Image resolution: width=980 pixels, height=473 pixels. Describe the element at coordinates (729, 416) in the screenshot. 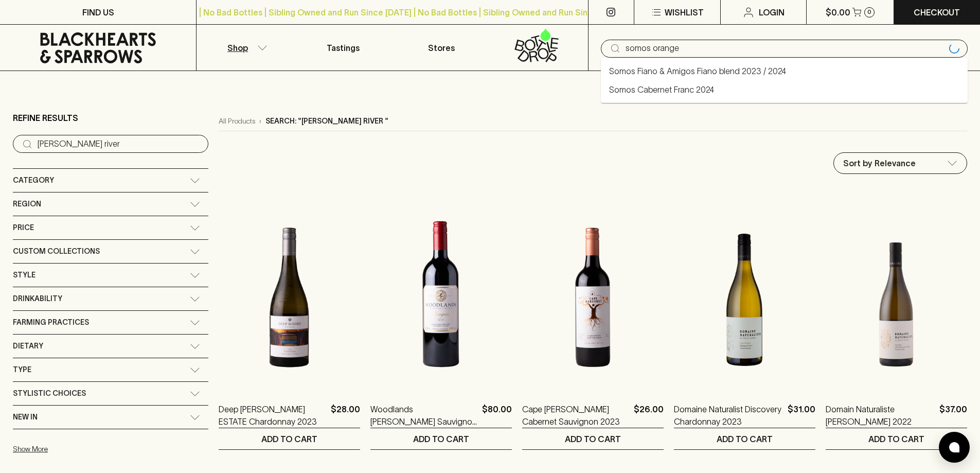

I see `p: Domaine Naturalist Discovery Chardonnay 2023` at that location.